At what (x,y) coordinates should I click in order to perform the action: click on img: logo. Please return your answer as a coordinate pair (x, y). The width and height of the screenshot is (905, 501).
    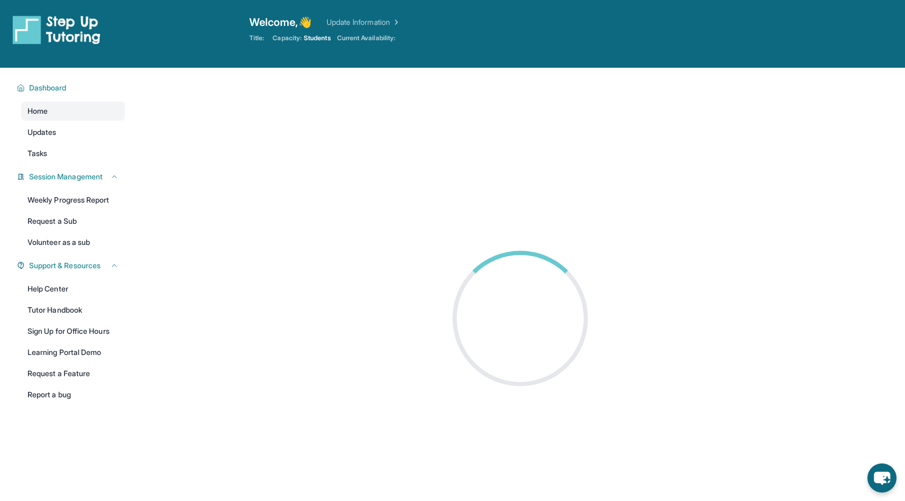
    Looking at the image, I should click on (57, 30).